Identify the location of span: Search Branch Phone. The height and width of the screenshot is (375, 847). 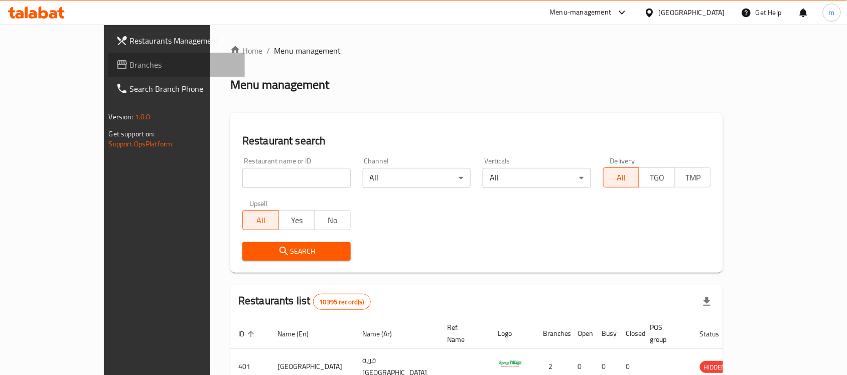
(184, 89).